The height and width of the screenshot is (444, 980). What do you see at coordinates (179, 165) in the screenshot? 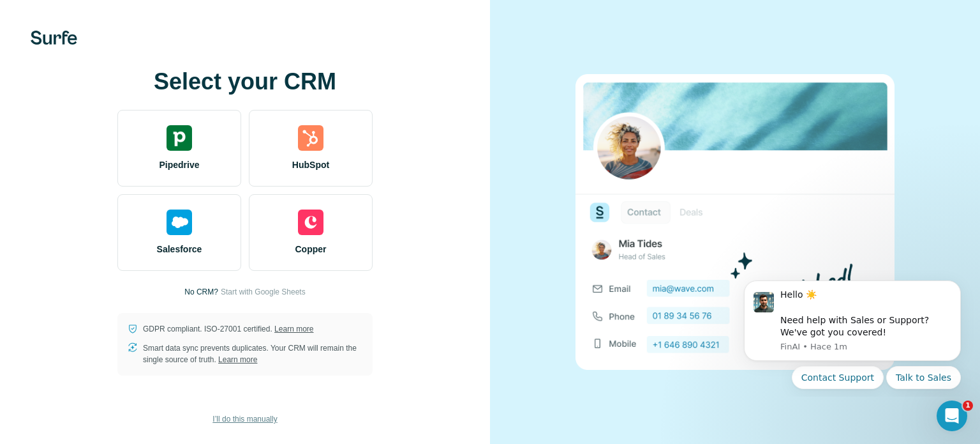
I see `span: Pipedrive` at bounding box center [179, 165].